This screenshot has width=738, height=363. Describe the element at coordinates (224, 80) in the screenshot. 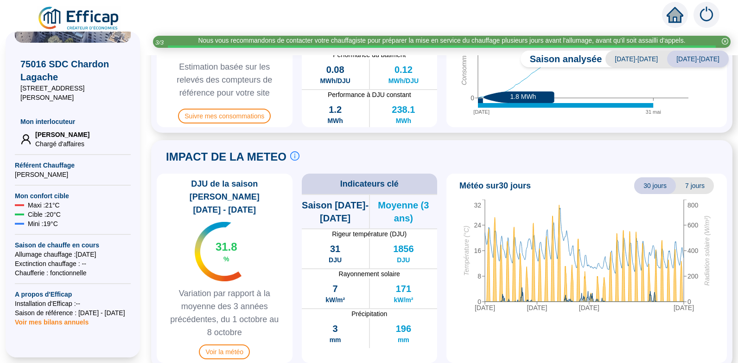

I see `span: Estimation basée sur les relevés des compteurs de référence pour votre site` at that location.